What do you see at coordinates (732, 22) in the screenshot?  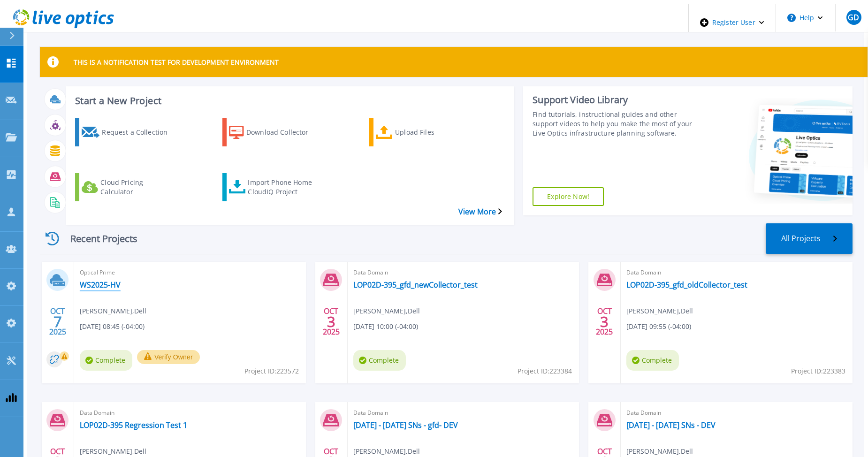 I see `div: Register User` at bounding box center [732, 22].